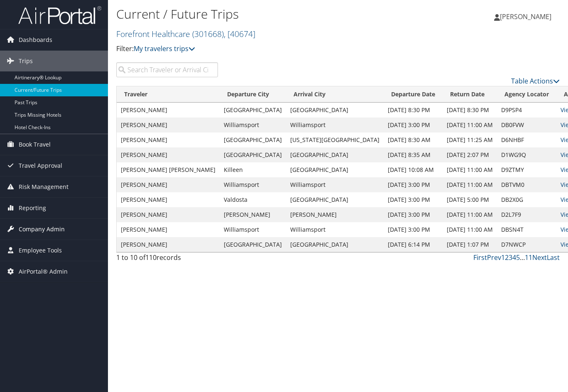 This screenshot has height=392, width=568. What do you see at coordinates (34, 144) in the screenshot?
I see `span: Book Travel` at bounding box center [34, 144].